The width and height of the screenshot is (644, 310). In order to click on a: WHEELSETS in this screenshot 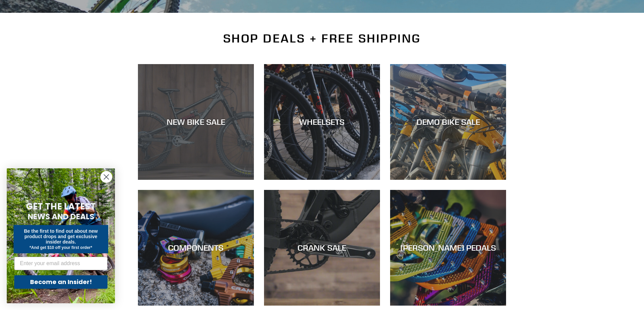, I will do `click(322, 122)`.